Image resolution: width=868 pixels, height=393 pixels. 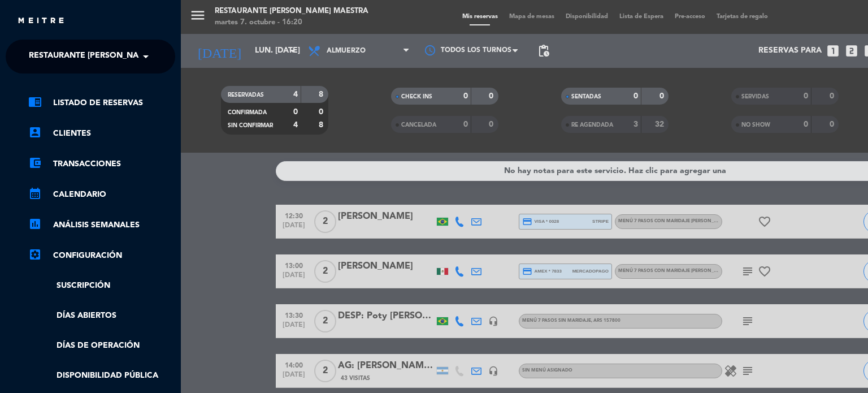 What do you see at coordinates (102, 103) in the screenshot?
I see `a: chrome_reader_modeListado de Reservas` at bounding box center [102, 103].